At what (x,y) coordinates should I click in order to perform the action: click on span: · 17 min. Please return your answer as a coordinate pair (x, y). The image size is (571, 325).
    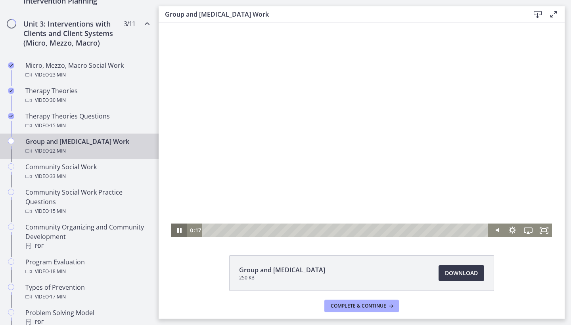
    Looking at the image, I should click on (57, 297).